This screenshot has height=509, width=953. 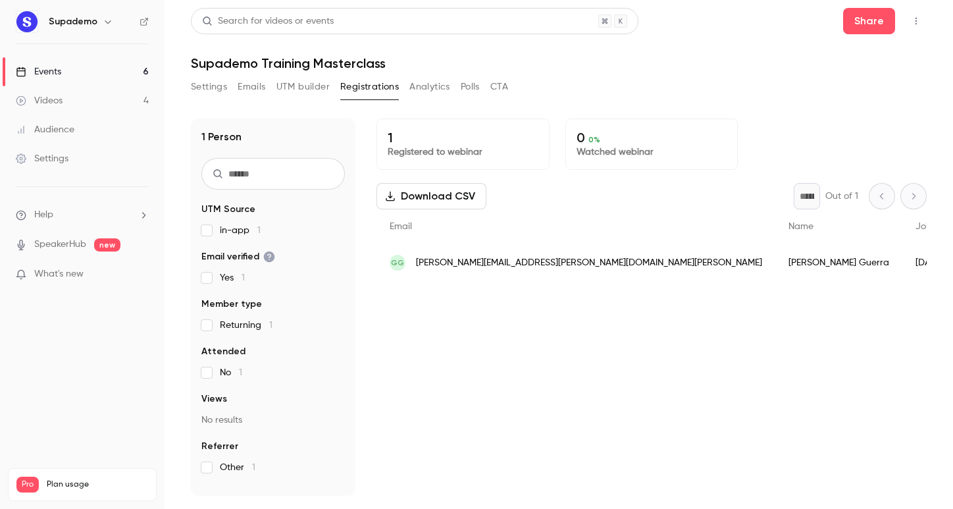 I want to click on button: UTM builder, so click(x=303, y=87).